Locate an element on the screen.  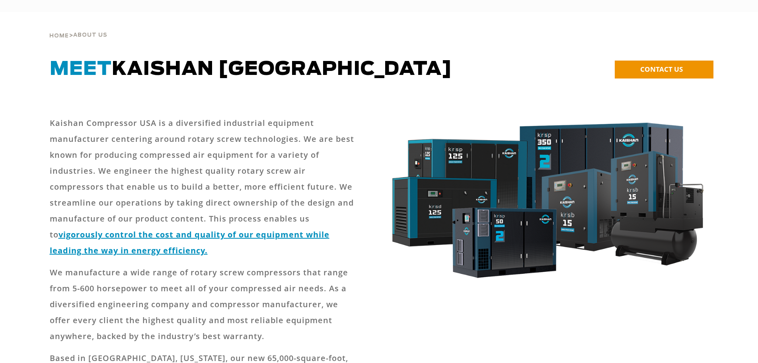
a: CONTACT US is located at coordinates (664, 69).